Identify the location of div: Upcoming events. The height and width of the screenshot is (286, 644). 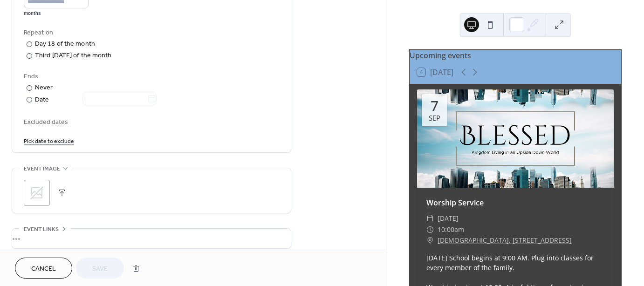
(515, 56).